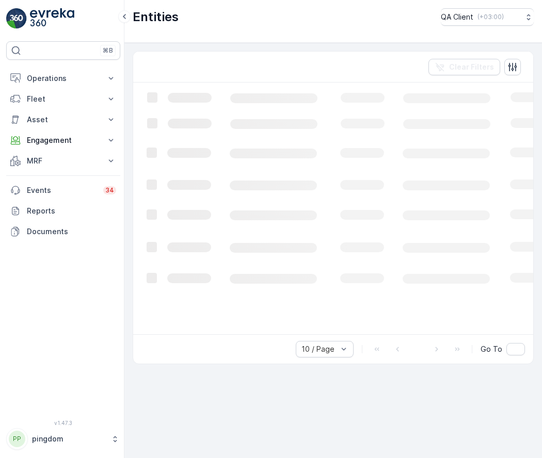 The image size is (542, 458). I want to click on button: Engagement, so click(63, 140).